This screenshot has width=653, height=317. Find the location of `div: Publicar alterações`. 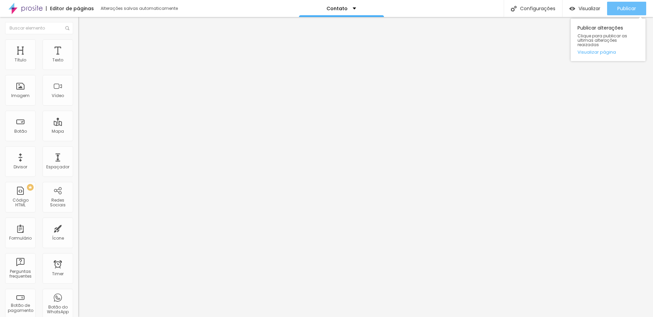

div: Publicar alterações is located at coordinates (608, 40).